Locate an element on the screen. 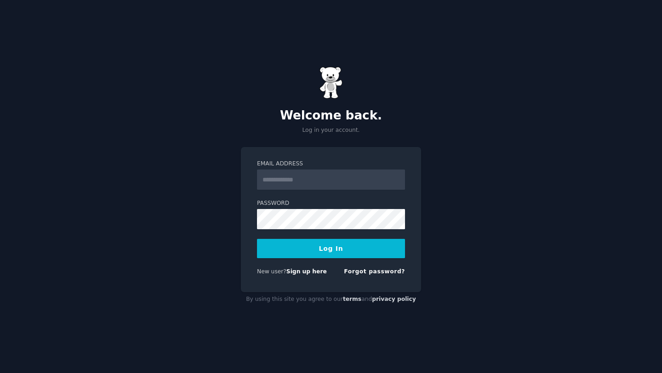 Image resolution: width=662 pixels, height=373 pixels. p: Log in your account. is located at coordinates (331, 131).